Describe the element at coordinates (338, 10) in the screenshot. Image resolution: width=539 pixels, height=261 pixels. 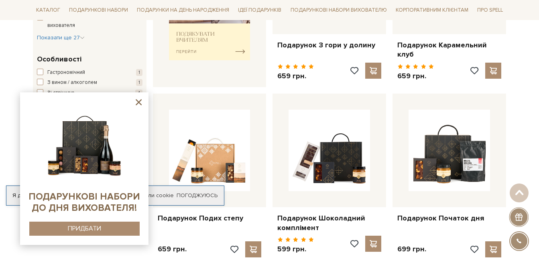
I see `a: Подарункові набори вихователю` at that location.